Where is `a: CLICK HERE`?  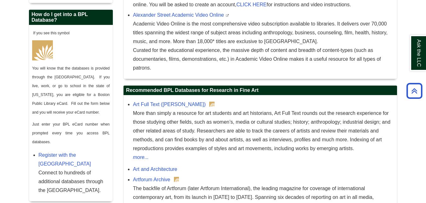
a: CLICK HERE is located at coordinates (251, 4).